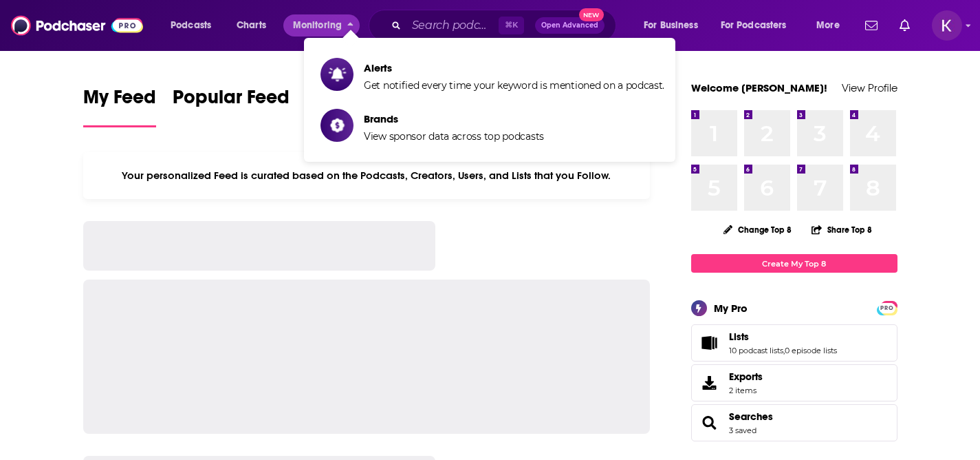 The height and width of the screenshot is (460, 980). What do you see at coordinates (756, 351) in the screenshot?
I see `a: 10 podcast lists` at bounding box center [756, 351].